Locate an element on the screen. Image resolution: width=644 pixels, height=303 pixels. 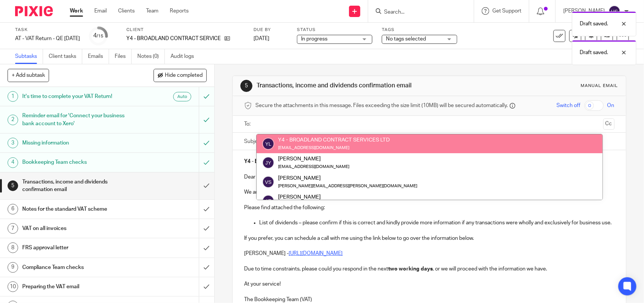
span: Switch off is located at coordinates (568, 106).